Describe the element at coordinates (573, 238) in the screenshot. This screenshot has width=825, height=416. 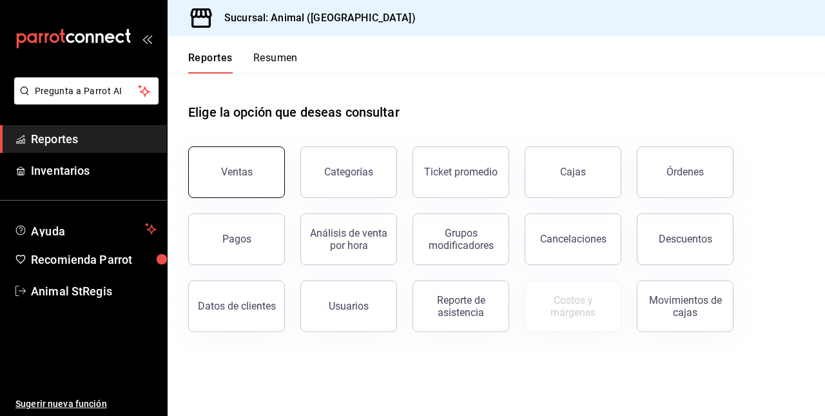
I see `div: Cancelaciones` at that location.